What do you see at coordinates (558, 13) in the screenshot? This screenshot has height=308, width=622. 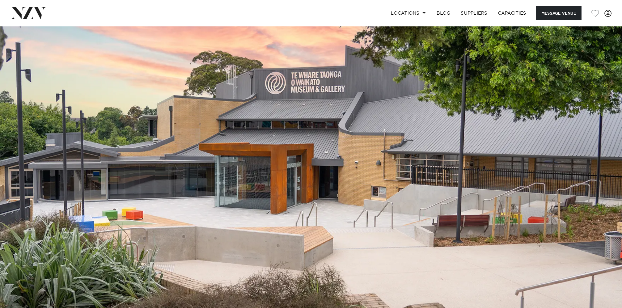 I see `button: Message Venue` at bounding box center [558, 13].